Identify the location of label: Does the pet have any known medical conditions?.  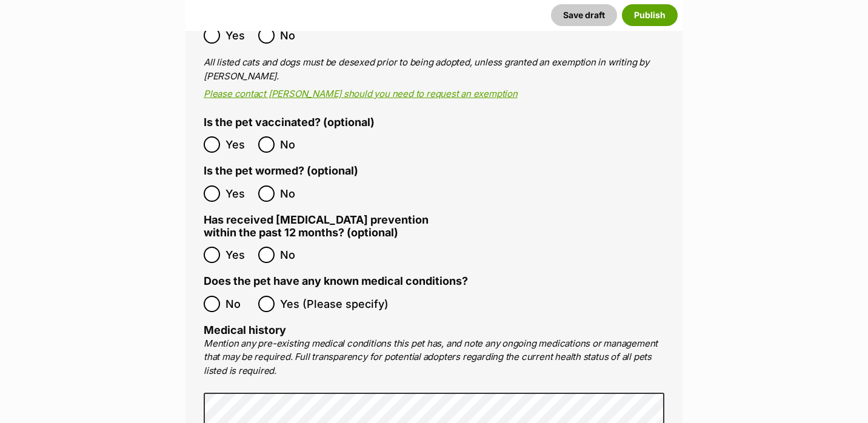
(335, 281).